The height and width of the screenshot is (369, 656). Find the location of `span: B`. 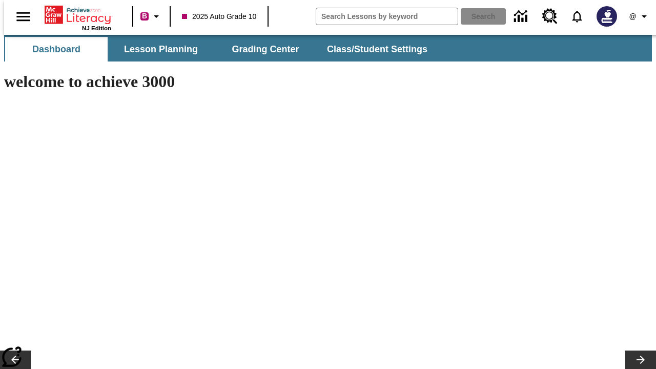

span: B is located at coordinates (145, 16).